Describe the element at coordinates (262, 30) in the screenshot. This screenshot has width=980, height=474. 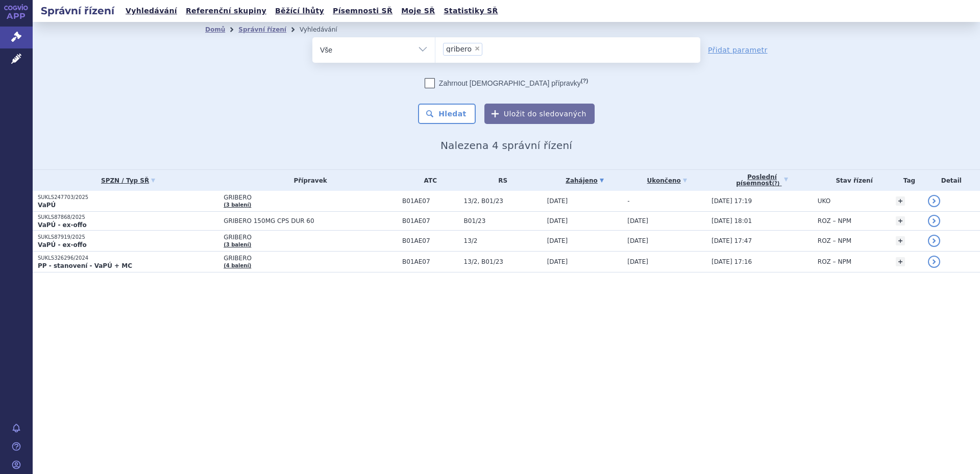
I see `a: Správní řízení` at that location.